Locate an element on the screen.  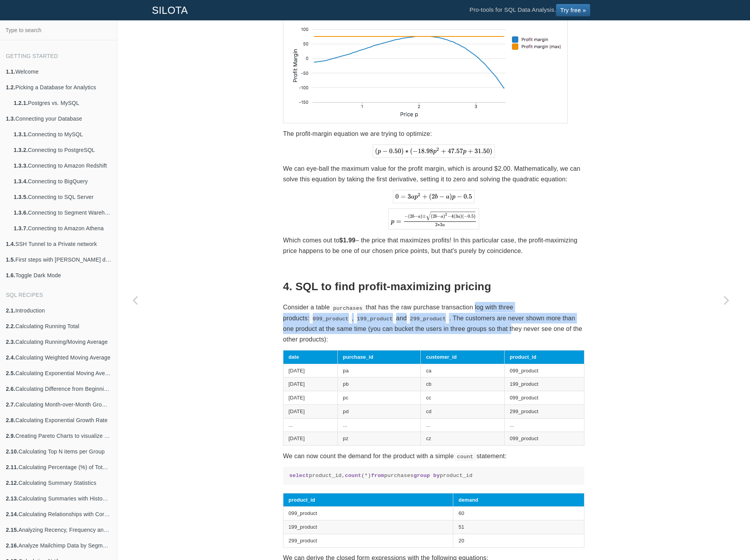
p: We can now count the demand for the product with a simple statement: is located at coordinates (434, 456).